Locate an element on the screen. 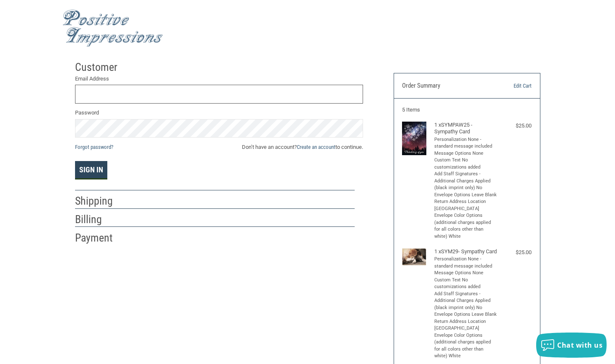 The width and height of the screenshot is (615, 364). a: Edit Cart is located at coordinates (511, 86).